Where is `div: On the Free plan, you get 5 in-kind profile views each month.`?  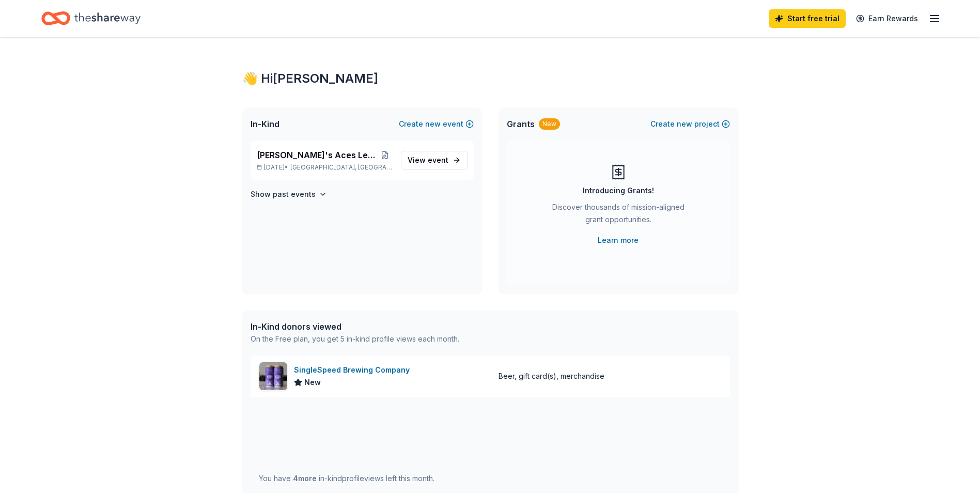
div: On the Free plan, you get 5 in-kind profile views each month. is located at coordinates (355, 339).